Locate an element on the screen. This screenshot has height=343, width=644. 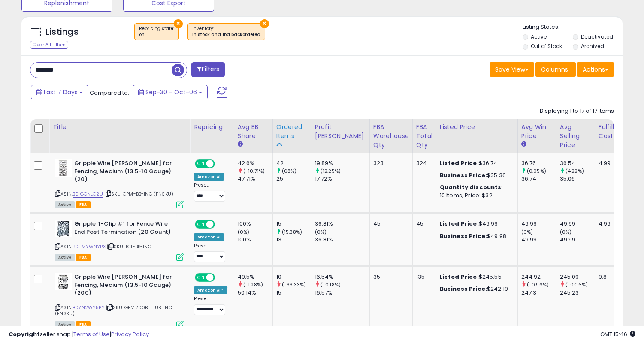
div: 9.8 is located at coordinates (614, 277).